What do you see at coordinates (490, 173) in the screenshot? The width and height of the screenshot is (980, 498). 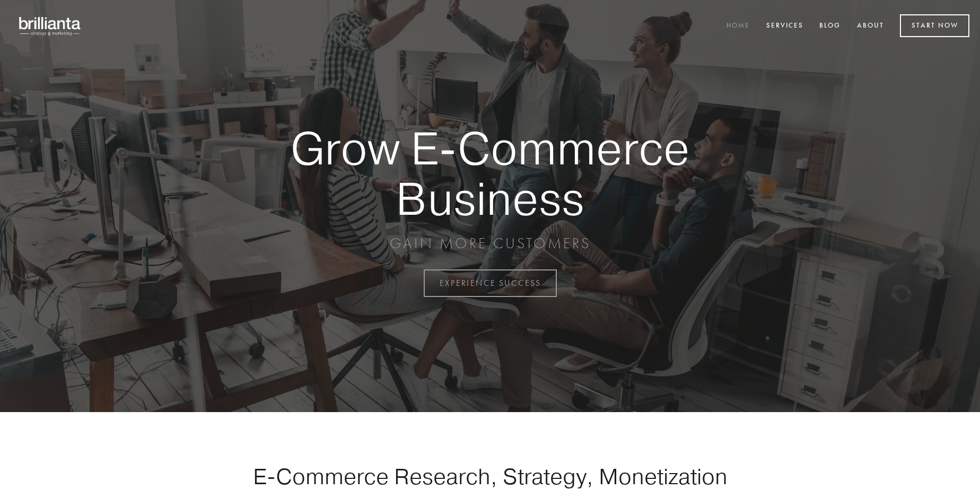 I see `strong: Grow E-Commerce Business` at bounding box center [490, 173].